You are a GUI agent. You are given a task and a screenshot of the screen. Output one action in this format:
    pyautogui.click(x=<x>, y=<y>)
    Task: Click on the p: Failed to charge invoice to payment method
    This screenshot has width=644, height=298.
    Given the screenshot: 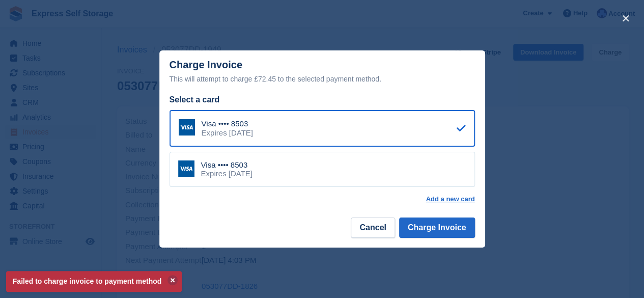 What is the action you would take?
    pyautogui.click(x=94, y=281)
    